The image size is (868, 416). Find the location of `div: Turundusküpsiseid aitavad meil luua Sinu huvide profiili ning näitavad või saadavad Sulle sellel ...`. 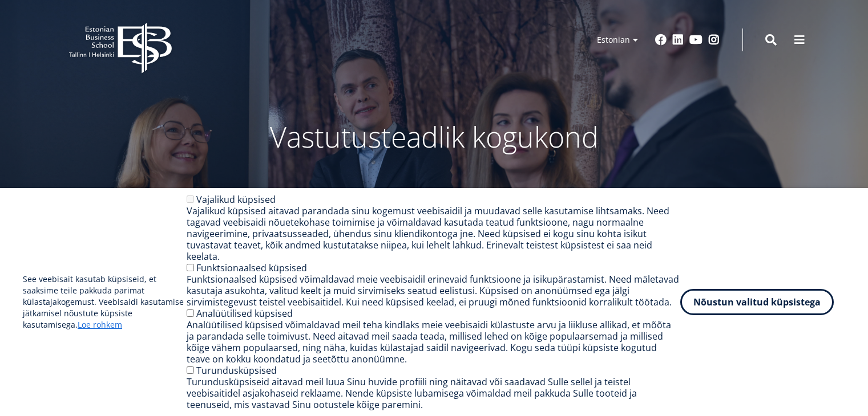

div: Turundusküpsiseid aitavad meil luua Sinu huvide profiili ning näitavad või saadavad Sulle sellel ... is located at coordinates (433, 394).